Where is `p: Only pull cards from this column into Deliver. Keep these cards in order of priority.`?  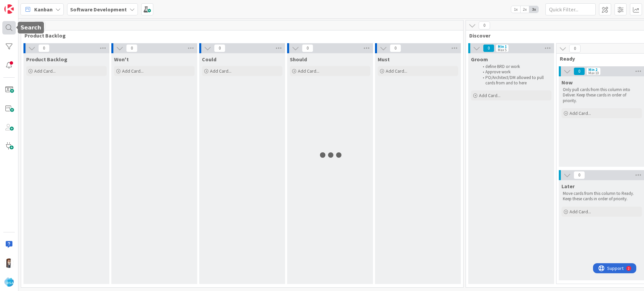
p: Only pull cards from this column into Deliver. Keep these cards in order of priority. is located at coordinates (602, 95).